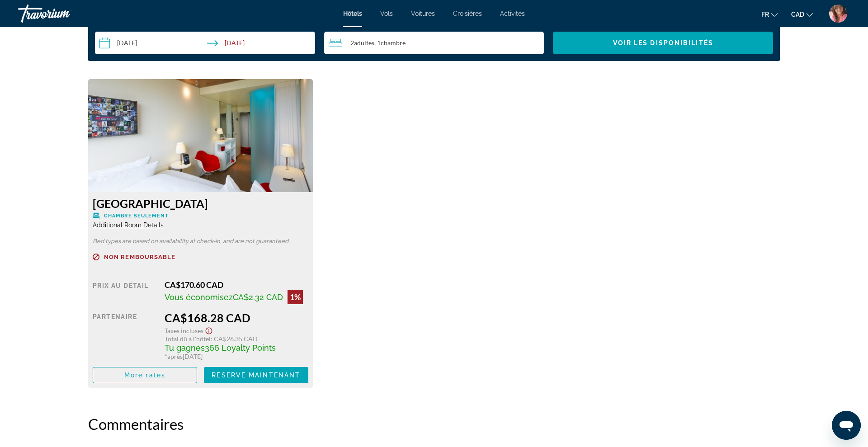 The image size is (868, 447). I want to click on button: Change language, so click(769, 14).